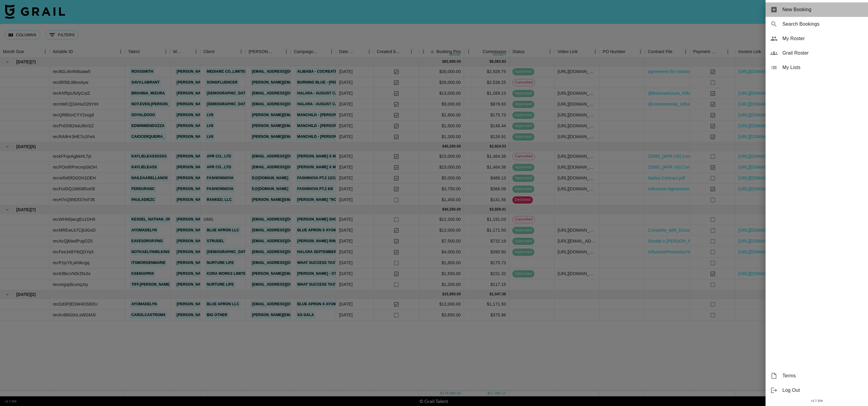 The height and width of the screenshot is (406, 868). Describe the element at coordinates (817, 38) in the screenshot. I see `div: My Roster` at that location.